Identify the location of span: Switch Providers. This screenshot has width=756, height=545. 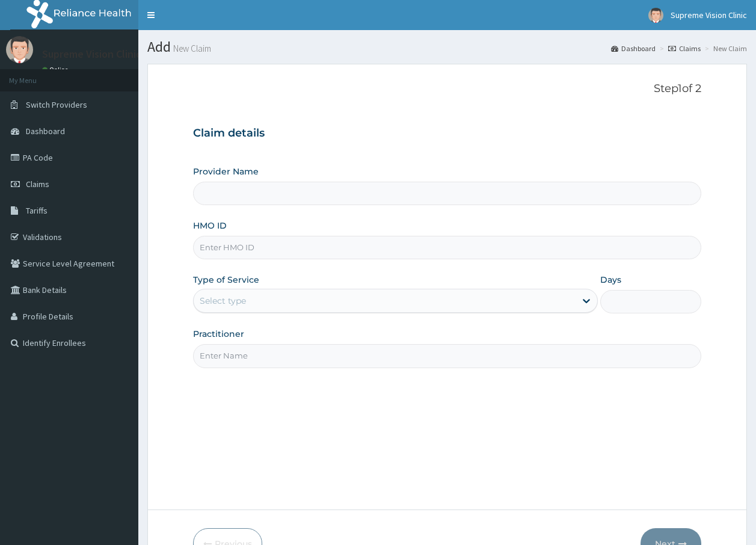
(56, 105).